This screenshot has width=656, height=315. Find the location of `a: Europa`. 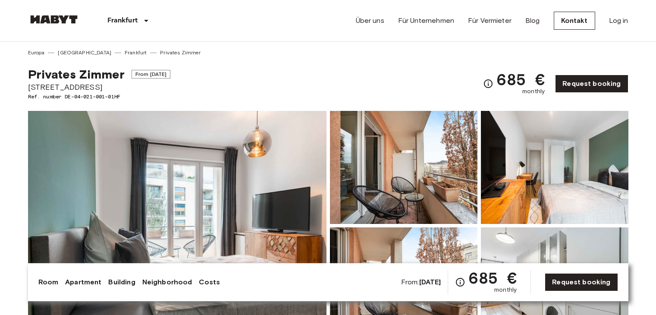

a: Europa is located at coordinates (36, 53).